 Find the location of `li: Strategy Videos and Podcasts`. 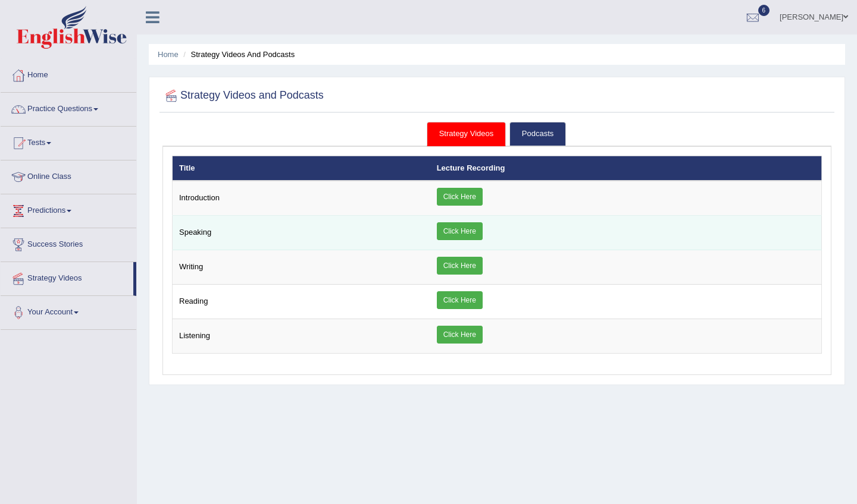

li: Strategy Videos and Podcasts is located at coordinates (238, 54).